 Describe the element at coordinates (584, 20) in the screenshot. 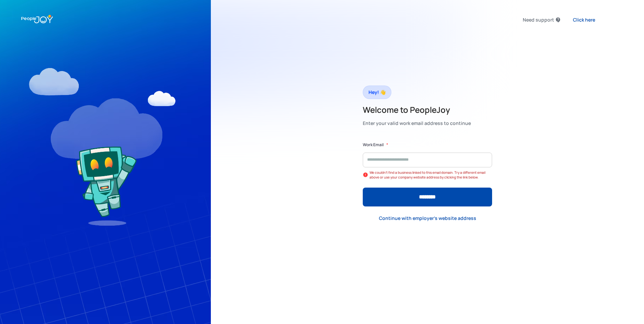

I see `div: Click here` at that location.